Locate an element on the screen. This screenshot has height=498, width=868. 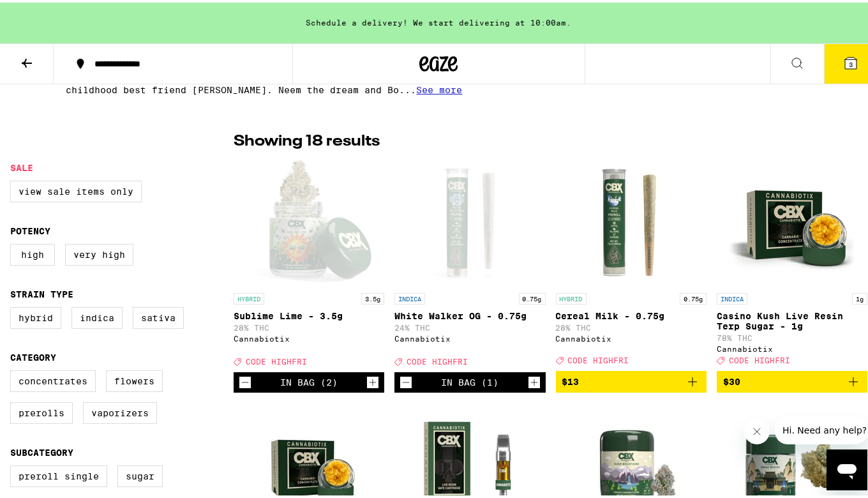
p: White Walker OG - 0.75g is located at coordinates (469, 313).